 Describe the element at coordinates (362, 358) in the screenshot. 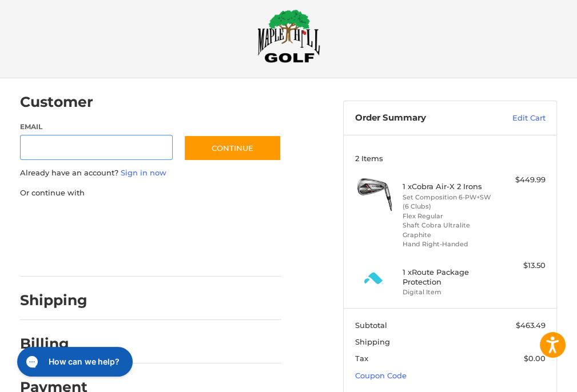

I see `span: Tax` at that location.